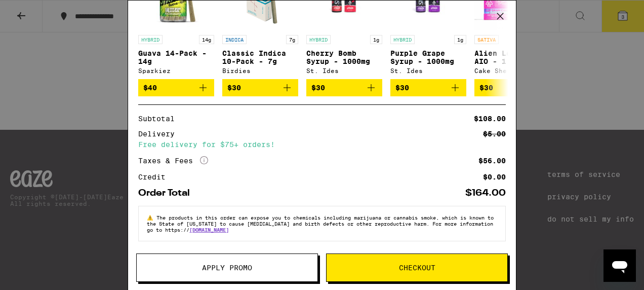 This screenshot has width=644, height=290. Describe the element at coordinates (160, 134) in the screenshot. I see `div: Delivery` at that location.